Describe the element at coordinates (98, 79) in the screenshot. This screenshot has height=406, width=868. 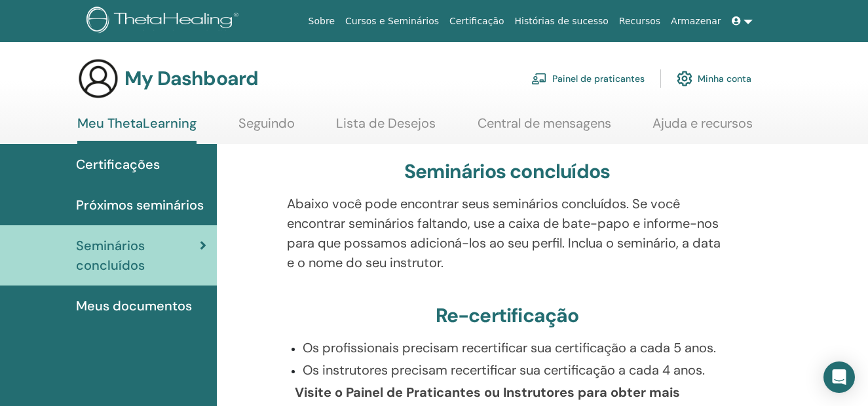
I see `img: generic-user-icon.jpg` at that location.